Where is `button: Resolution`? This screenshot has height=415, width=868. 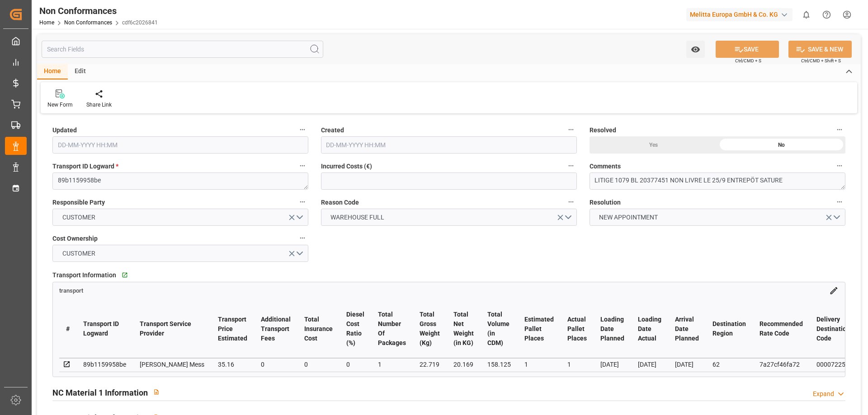
button: Resolution is located at coordinates (840, 202).